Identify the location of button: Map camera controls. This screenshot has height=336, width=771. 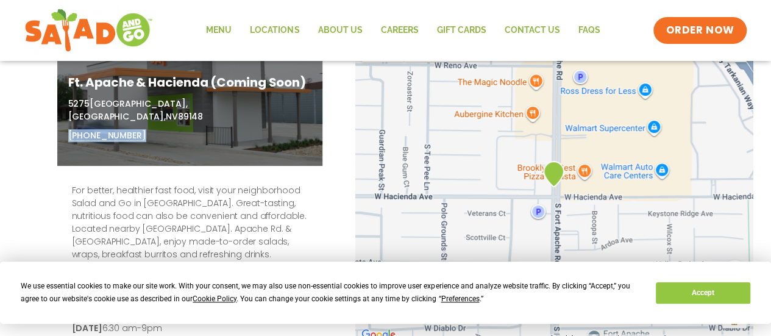
(734, 272).